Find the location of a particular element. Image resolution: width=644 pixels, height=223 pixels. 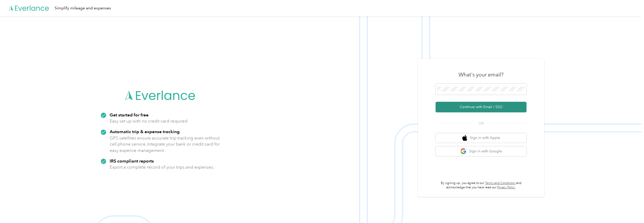

img: apple logo is located at coordinates (465, 138).